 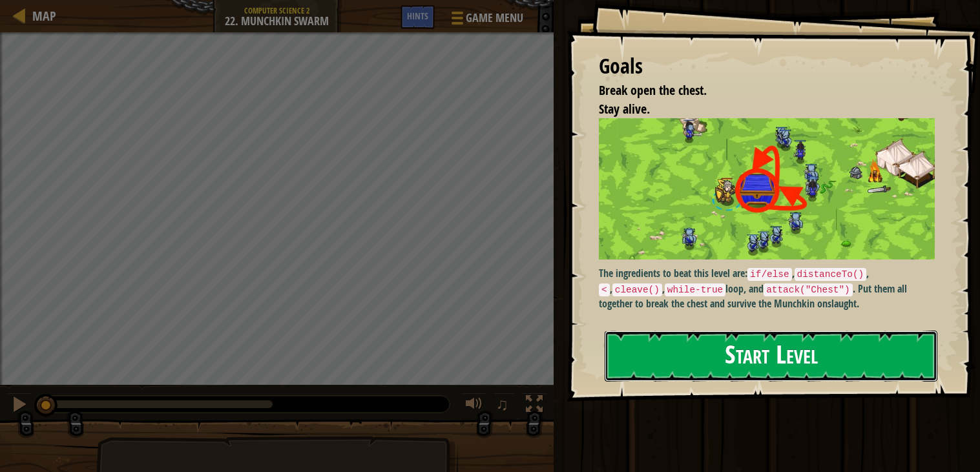 I want to click on span: Game Menu, so click(x=494, y=18).